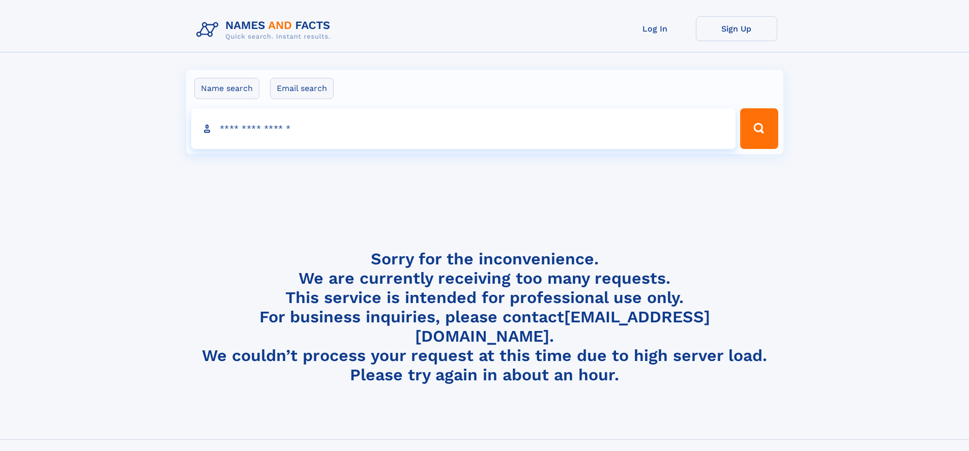 The width and height of the screenshot is (969, 451). What do you see at coordinates (485, 317) in the screenshot?
I see `h4: Sorry for the inconvenience. We are currently receiving too many requests. This service is intend...` at bounding box center [485, 317].